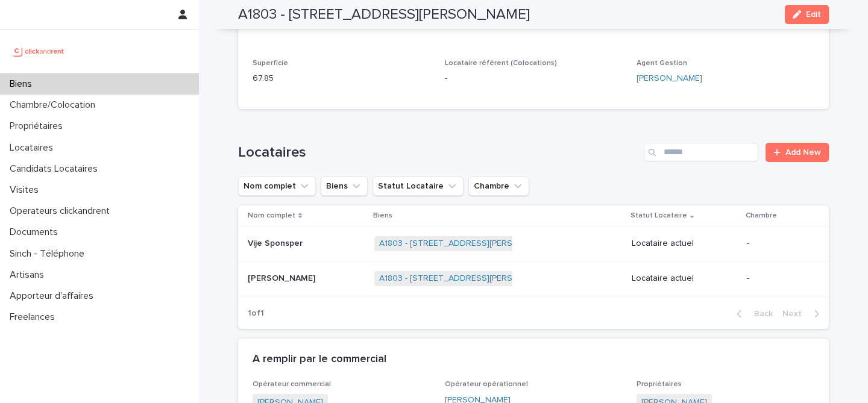 The height and width of the screenshot is (403, 868). What do you see at coordinates (438, 153) in the screenshot?
I see `h1: Locataires` at bounding box center [438, 153].